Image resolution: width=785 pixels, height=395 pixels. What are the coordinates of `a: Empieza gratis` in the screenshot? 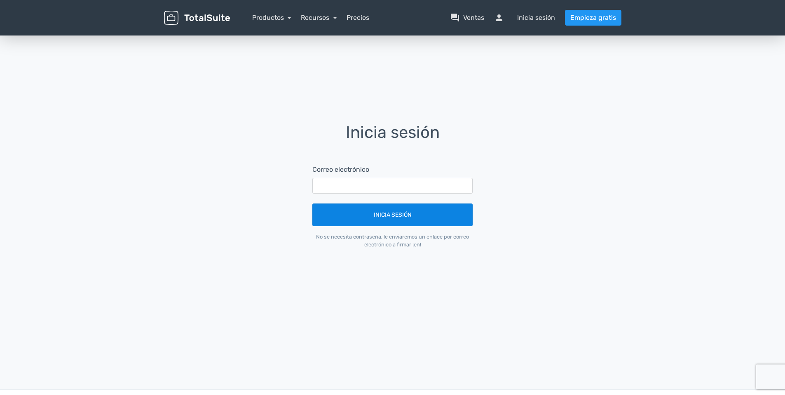 It's located at (593, 18).